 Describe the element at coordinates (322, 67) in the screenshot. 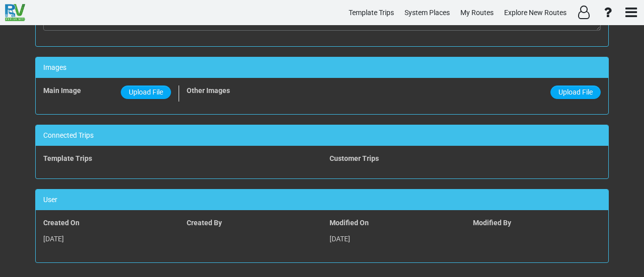

I see `div: Images` at that location.